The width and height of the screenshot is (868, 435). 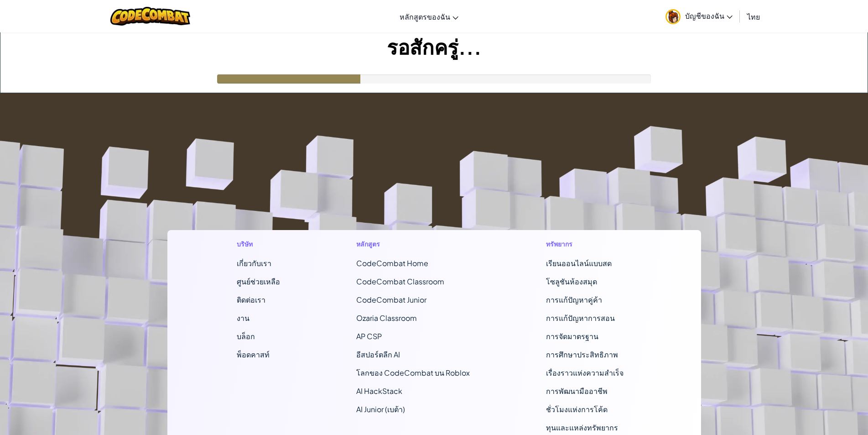 What do you see at coordinates (378, 354) in the screenshot?
I see `a: อีสปอร์ตลีก AI` at bounding box center [378, 354].